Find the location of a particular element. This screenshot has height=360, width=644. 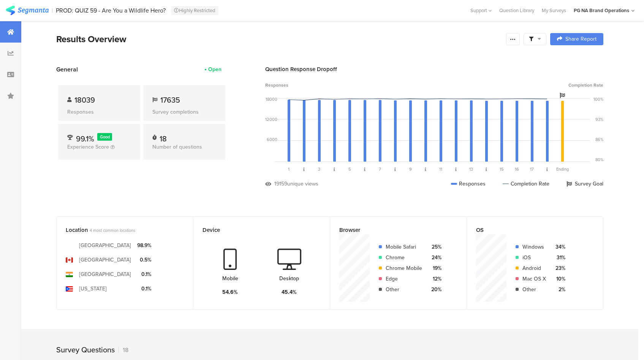

div: 20% is located at coordinates (435, 289).